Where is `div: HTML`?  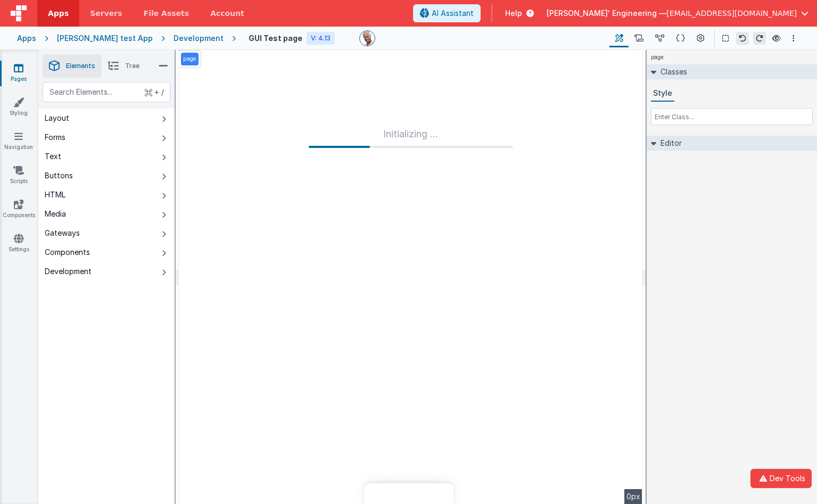 div: HTML is located at coordinates (55, 195).